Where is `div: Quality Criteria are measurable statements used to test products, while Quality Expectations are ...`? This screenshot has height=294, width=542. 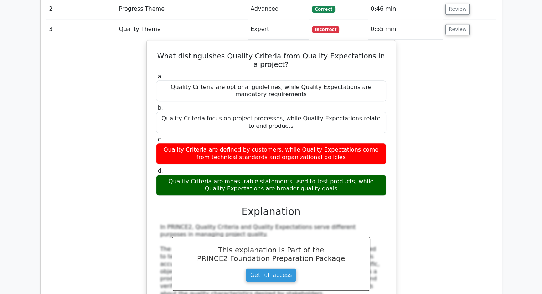
div: Quality Criteria are measurable statements used to test products, while Quality Expectations are ... is located at coordinates (271, 186).